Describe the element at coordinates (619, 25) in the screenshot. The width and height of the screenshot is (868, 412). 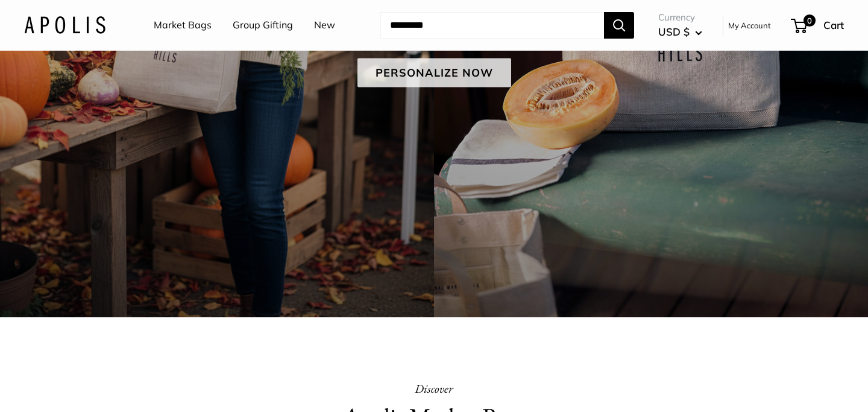
I see `button: Search` at that location.